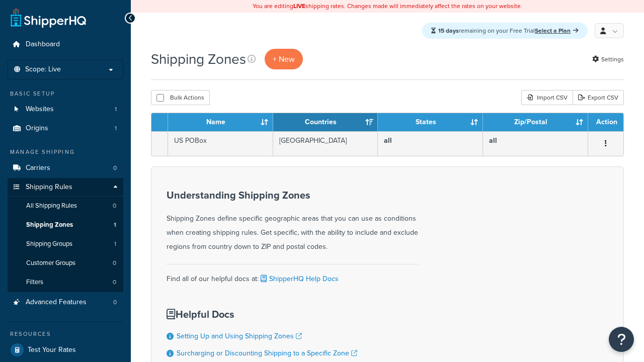 The height and width of the screenshot is (362, 644). Describe the element at coordinates (65, 109) in the screenshot. I see `a: Websites 1` at that location.